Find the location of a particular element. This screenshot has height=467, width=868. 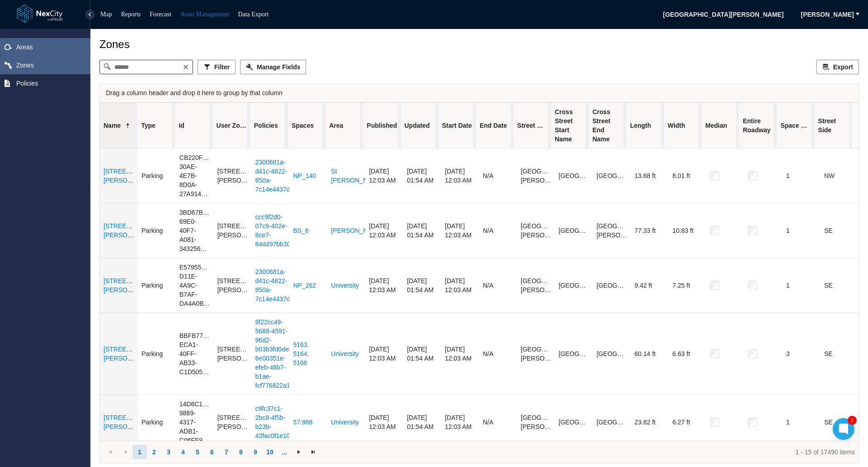

span: Export is located at coordinates (843, 67).